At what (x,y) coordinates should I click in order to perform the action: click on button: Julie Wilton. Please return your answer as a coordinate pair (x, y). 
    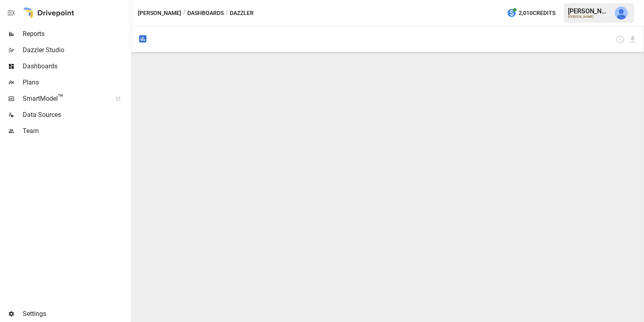
    Looking at the image, I should click on (621, 13).